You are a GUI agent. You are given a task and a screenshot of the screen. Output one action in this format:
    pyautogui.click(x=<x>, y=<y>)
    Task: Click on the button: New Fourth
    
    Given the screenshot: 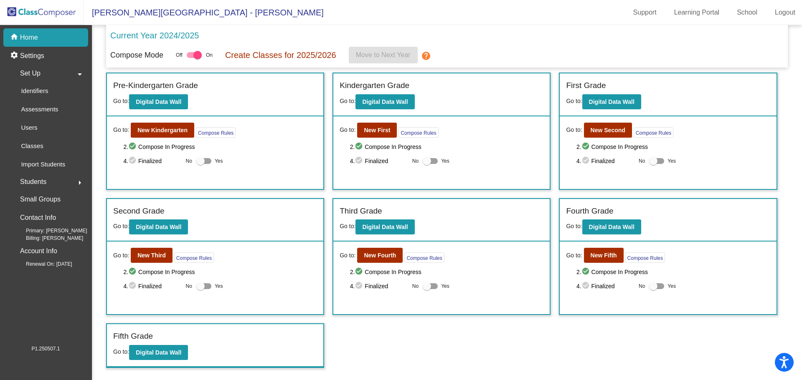 What is the action you would take?
    pyautogui.click(x=379, y=255)
    